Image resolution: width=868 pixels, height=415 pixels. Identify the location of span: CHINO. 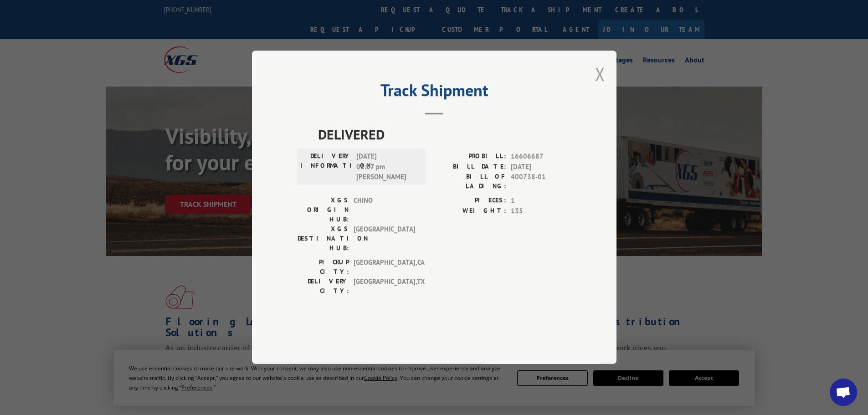
(384, 210).